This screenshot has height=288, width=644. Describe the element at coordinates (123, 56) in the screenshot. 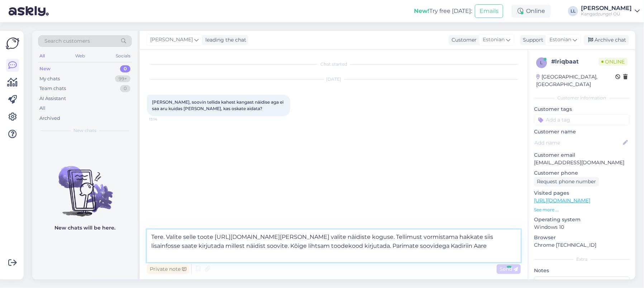

I see `div: Socials` at that location.